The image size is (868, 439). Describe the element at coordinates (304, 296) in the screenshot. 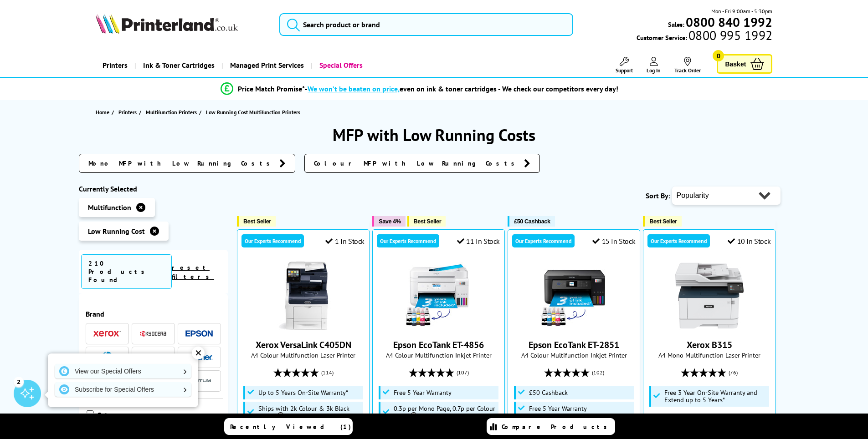

I see `img: Xerox VersaLink C405DN` at that location.